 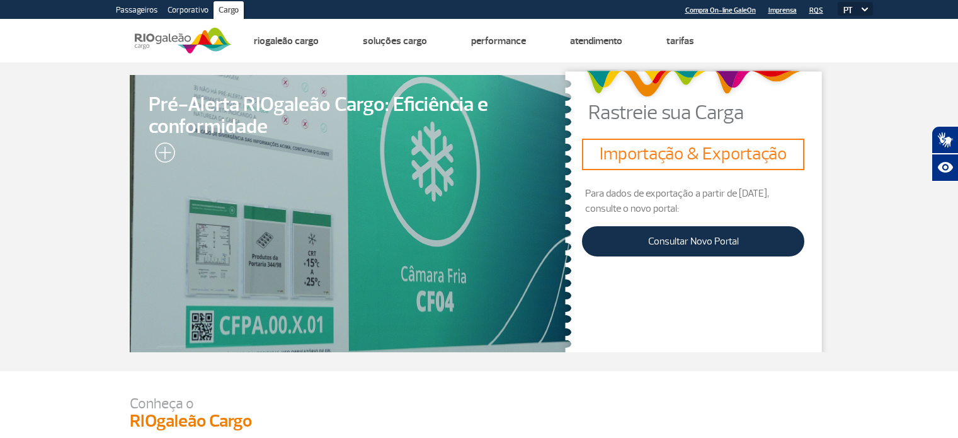 What do you see at coordinates (720, 10) in the screenshot?
I see `a: Compra On-line GaleOn` at bounding box center [720, 10].